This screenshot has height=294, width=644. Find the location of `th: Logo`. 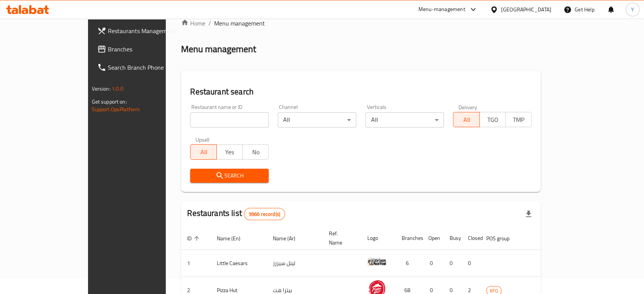

th: Logo is located at coordinates (379, 238).